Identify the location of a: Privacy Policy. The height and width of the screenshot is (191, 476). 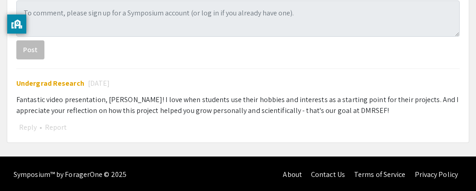
(436, 174).